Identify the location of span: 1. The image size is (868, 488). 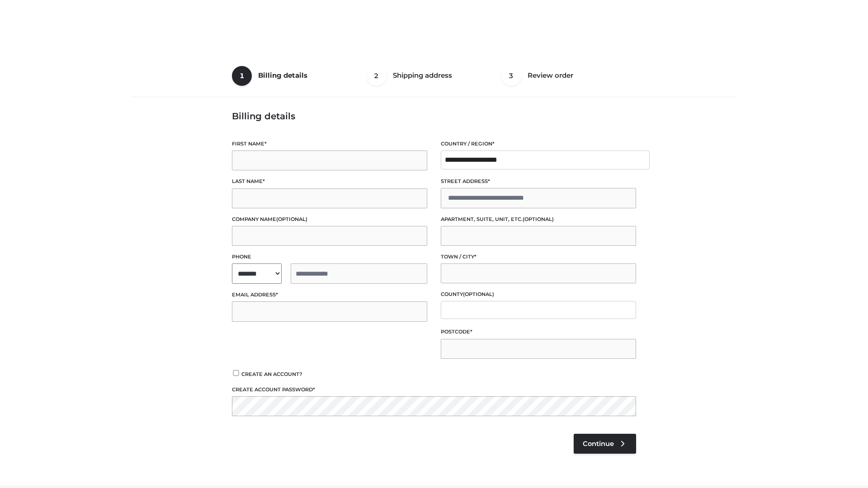
(242, 76).